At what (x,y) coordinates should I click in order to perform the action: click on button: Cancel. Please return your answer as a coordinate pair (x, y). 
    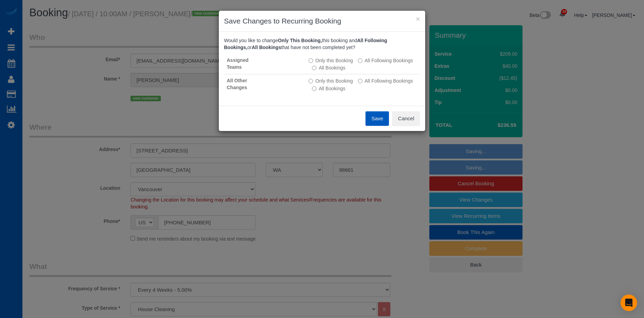
    Looking at the image, I should click on (406, 119).